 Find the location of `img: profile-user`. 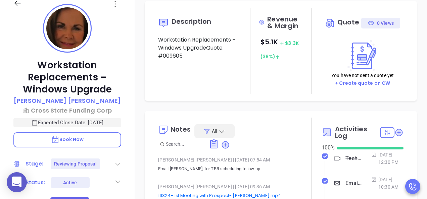

img: profile-user is located at coordinates (67, 28).